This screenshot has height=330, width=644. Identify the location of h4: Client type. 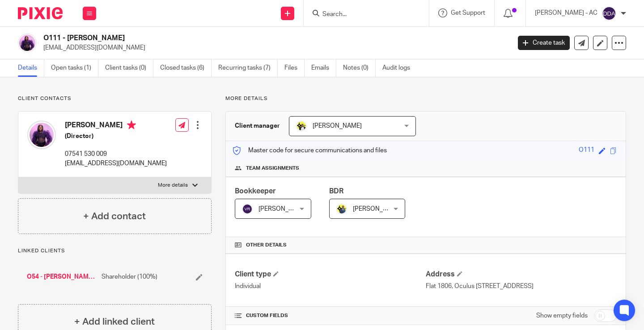
(330, 274).